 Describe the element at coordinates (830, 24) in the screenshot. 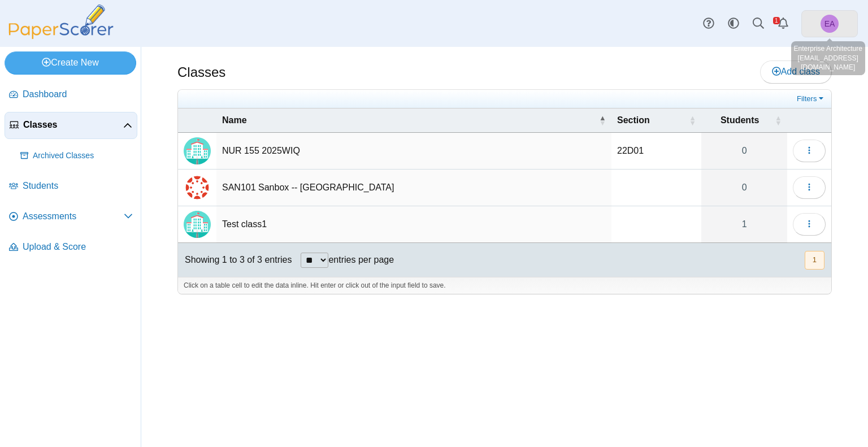

I see `a: Enterprise Architecture` at that location.